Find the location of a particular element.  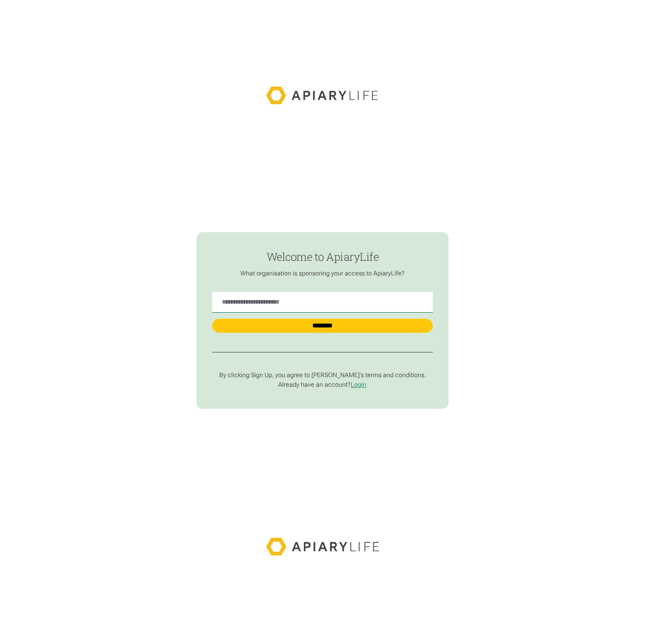

p: What organisation is sponsoring your access to ApiaryLife? is located at coordinates (322, 273).